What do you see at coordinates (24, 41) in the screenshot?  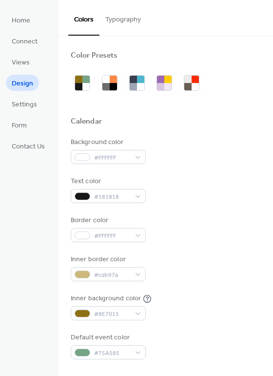 I see `span: Connect` at bounding box center [24, 41].